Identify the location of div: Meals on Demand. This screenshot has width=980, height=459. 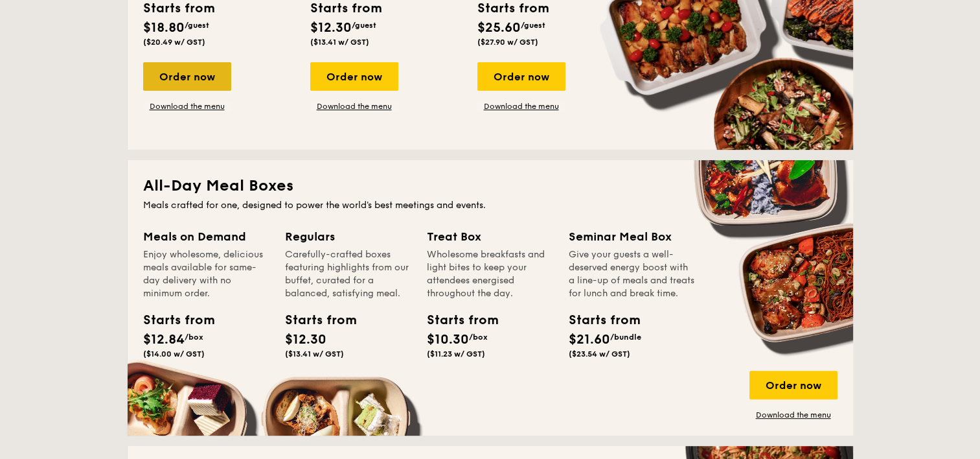
(206, 237).